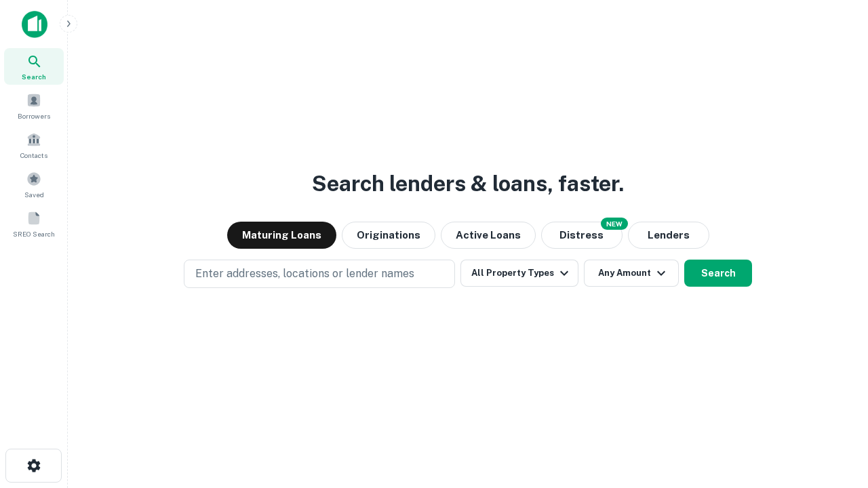  What do you see at coordinates (33, 185) in the screenshot?
I see `a: Saved` at bounding box center [33, 185].